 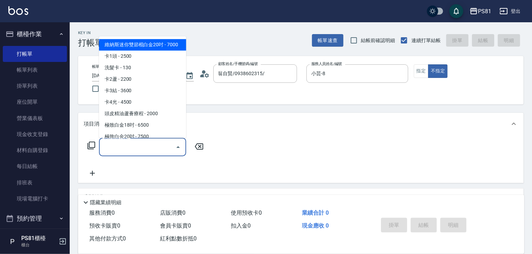 What do you see at coordinates (327, 64) in the screenshot?
I see `label: 服務人員姓名/編號` at bounding box center [327, 64].